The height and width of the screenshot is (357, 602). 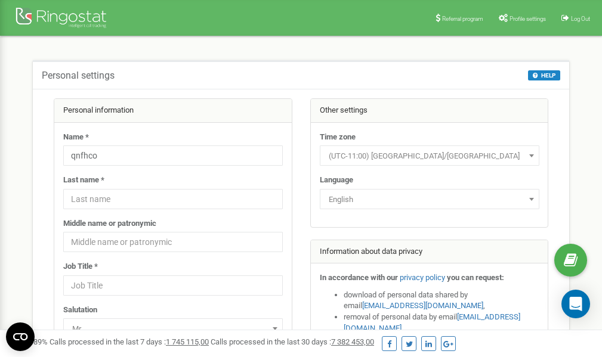 I want to click on label: Name *, so click(x=76, y=137).